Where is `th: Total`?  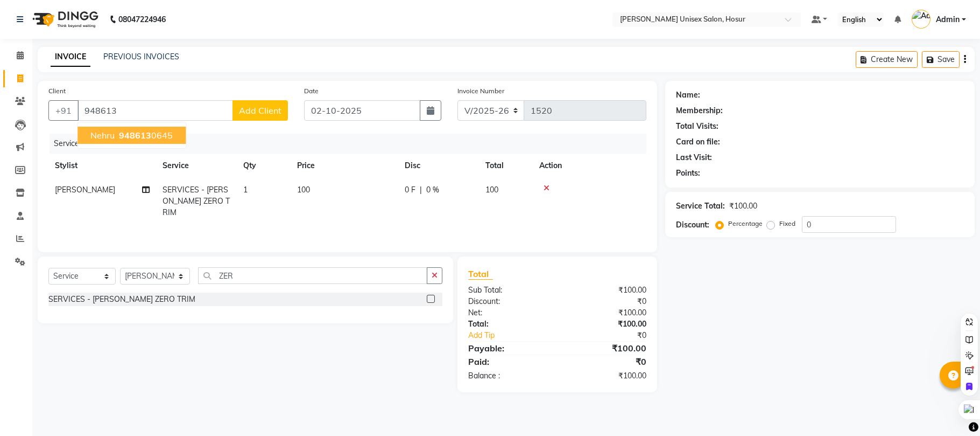
th: Total is located at coordinates (506, 165).